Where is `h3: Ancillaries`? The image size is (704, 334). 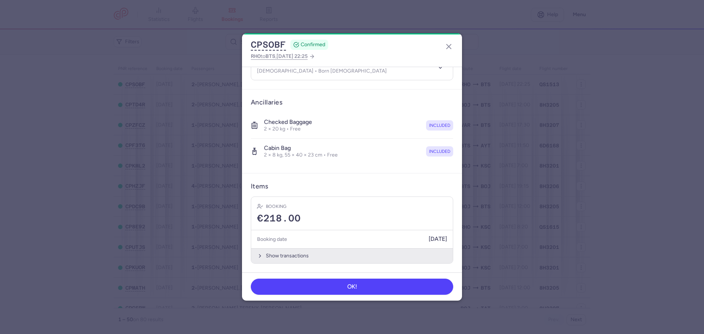 h3: Ancillaries is located at coordinates (352, 102).